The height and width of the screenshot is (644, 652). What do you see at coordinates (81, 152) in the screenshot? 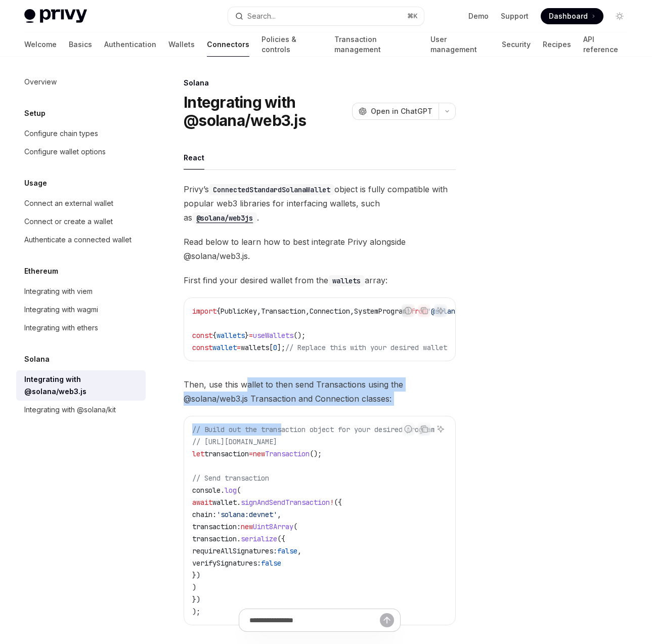
I see `a: Configure wallet options` at bounding box center [81, 152].